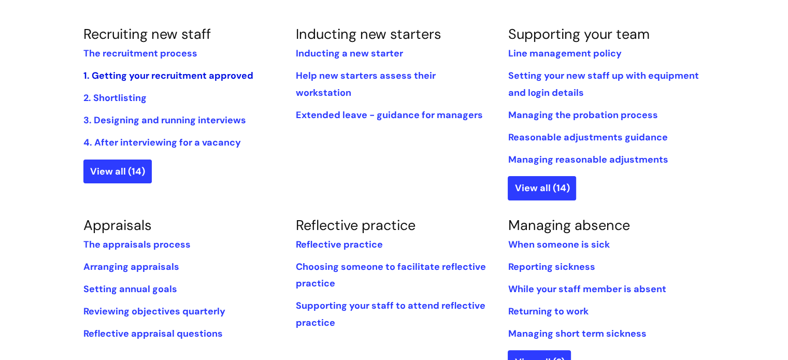  I want to click on a: Managing short term sickness, so click(577, 334).